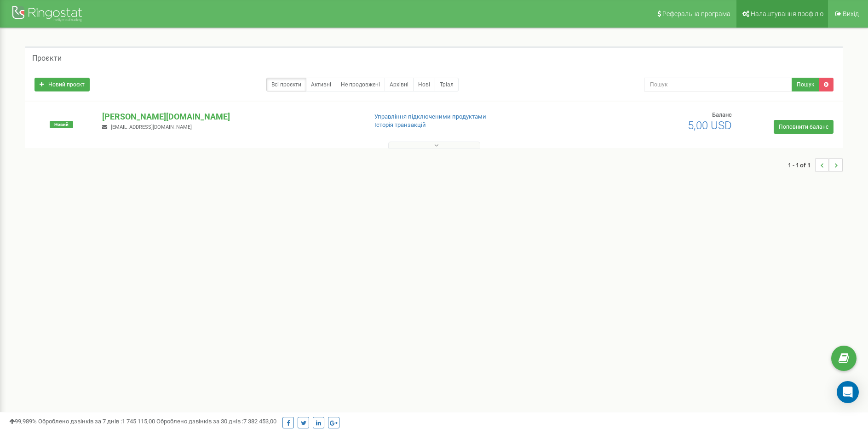  What do you see at coordinates (847, 392) in the screenshot?
I see `div: Open Intercom Messenger` at bounding box center [847, 392].